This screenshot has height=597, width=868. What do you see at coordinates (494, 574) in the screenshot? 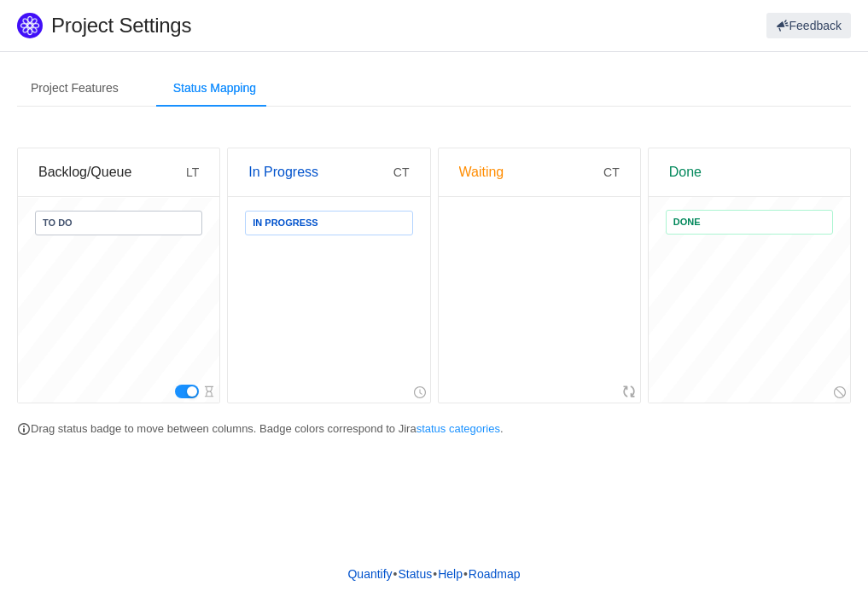
I see `a: Roadmap` at bounding box center [494, 574].